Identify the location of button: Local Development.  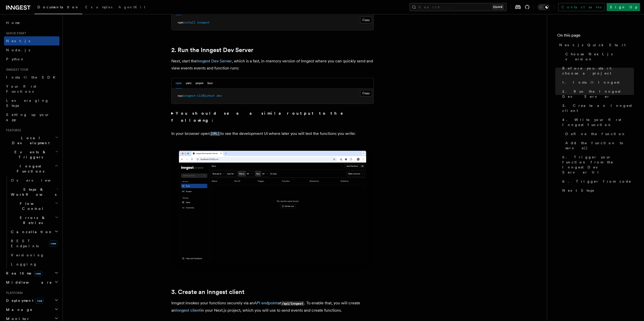
(32, 140).